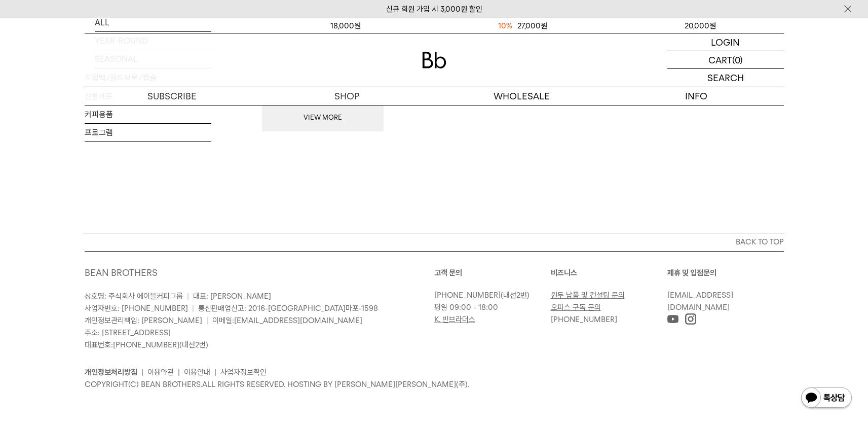 This screenshot has width=868, height=426. What do you see at coordinates (148, 114) in the screenshot?
I see `a: 커피용품` at bounding box center [148, 114].